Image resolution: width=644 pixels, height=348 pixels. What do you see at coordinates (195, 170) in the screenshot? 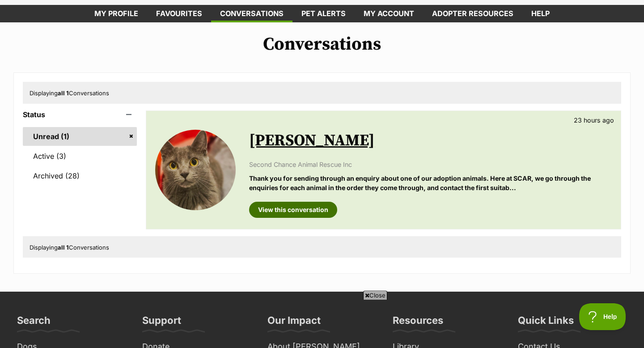
I see `img: Vera` at bounding box center [195, 170].